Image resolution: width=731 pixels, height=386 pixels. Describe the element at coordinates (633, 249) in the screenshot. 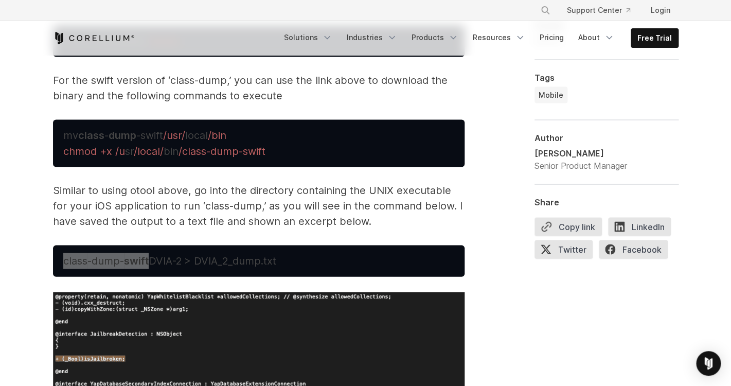

I see `span: Facebook` at that location.